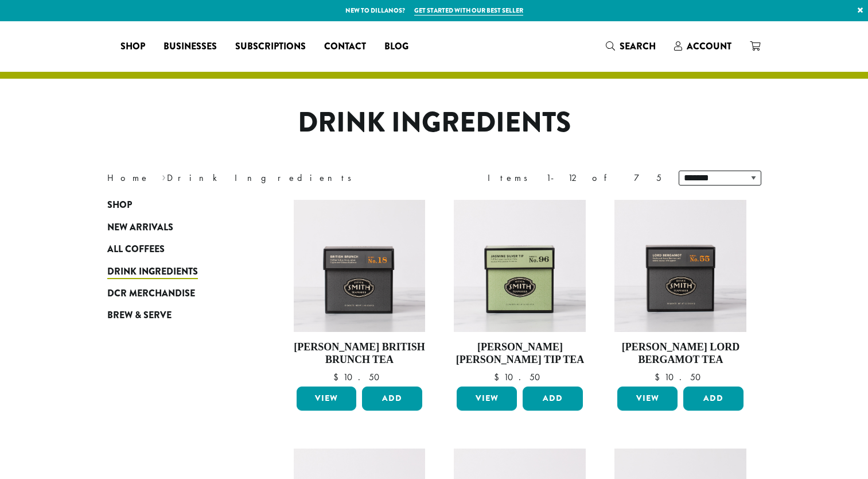 This screenshot has height=479, width=868. I want to click on span: Contact, so click(345, 47).